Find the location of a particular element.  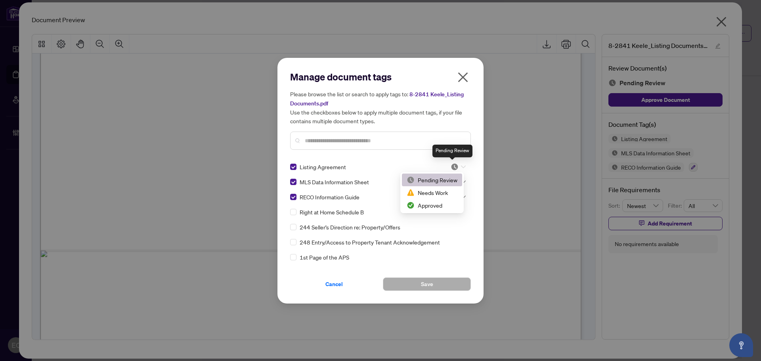

span: 248 Entry/Access to Property Tenant Acknowledgement is located at coordinates (370, 242).